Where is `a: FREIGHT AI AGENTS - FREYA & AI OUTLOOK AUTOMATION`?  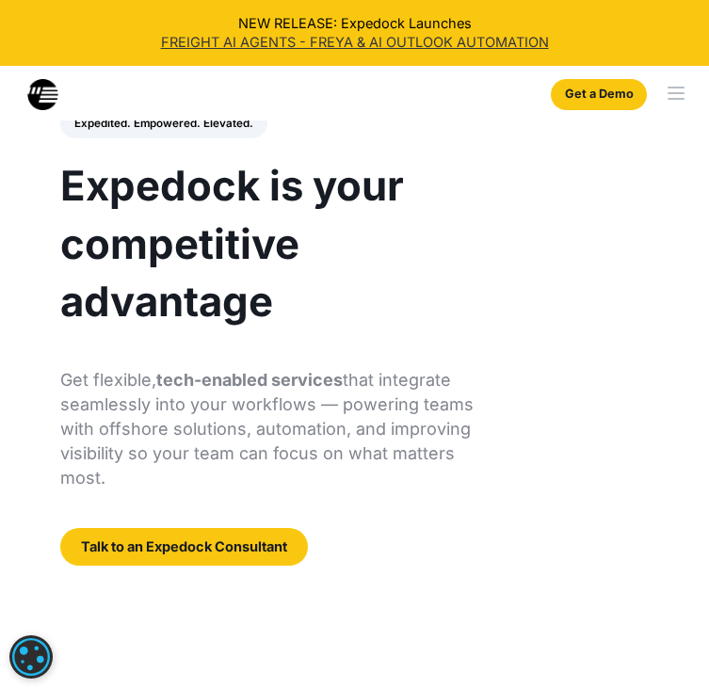
a: FREIGHT AI AGENTS - FREYA & AI OUTLOOK AUTOMATION is located at coordinates (355, 42).